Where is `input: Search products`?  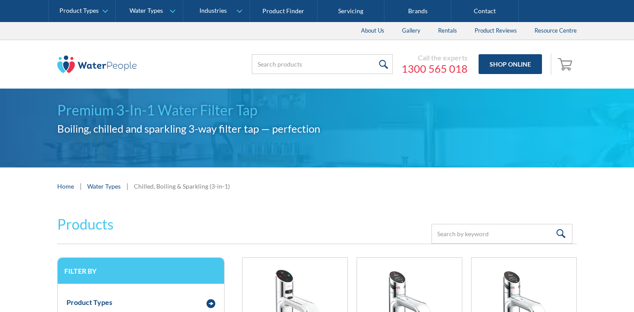
input: Search products is located at coordinates (322, 64).